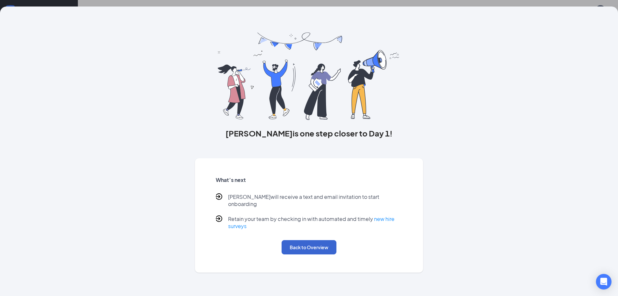  I want to click on img: you are all set, so click(309, 76).